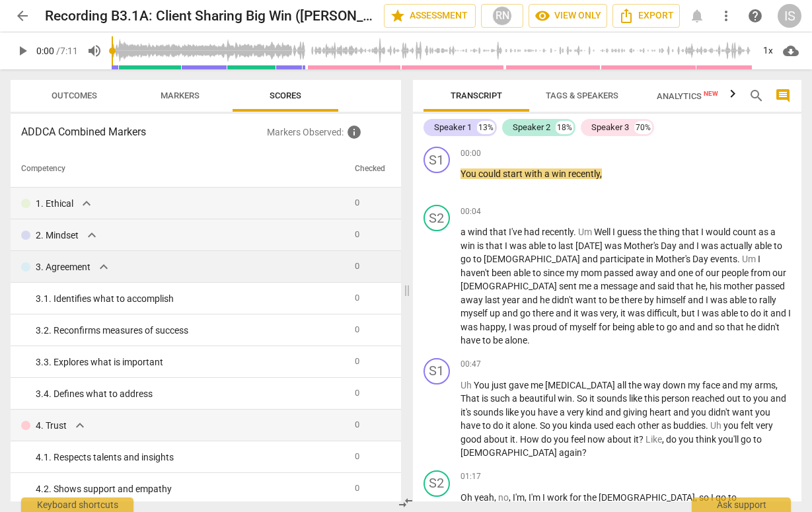 Image resolution: width=812 pixels, height=512 pixels. I want to click on span: haven't, so click(476, 272).